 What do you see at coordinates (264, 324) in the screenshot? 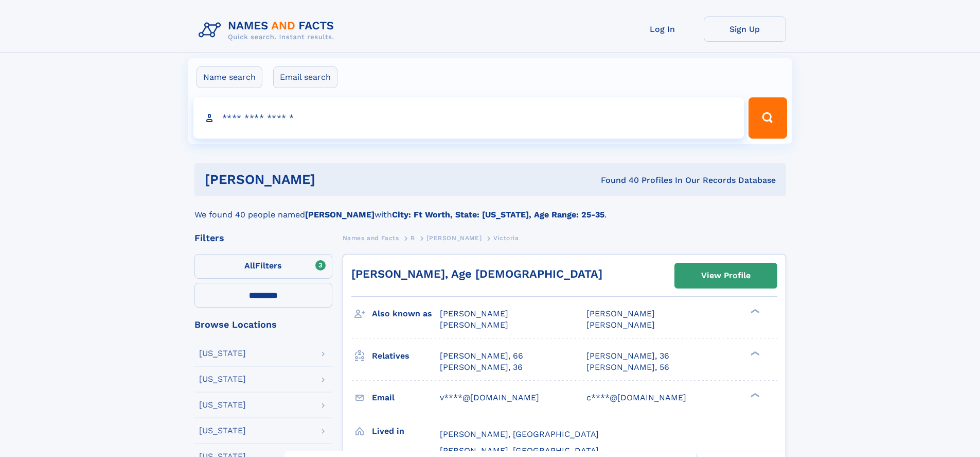
I see `div: Browse Locations` at bounding box center [264, 324].